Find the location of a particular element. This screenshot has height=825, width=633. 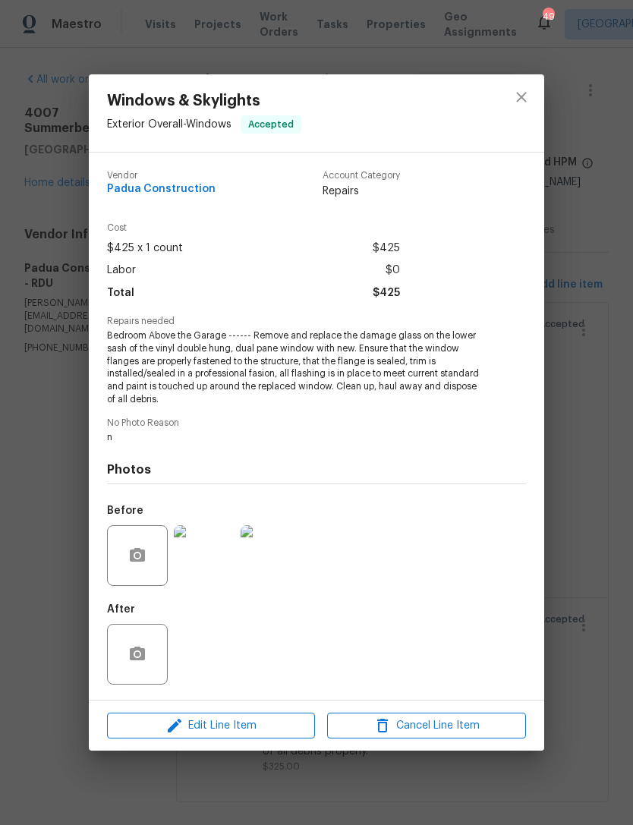

button: Edit Line Item is located at coordinates (211, 725).